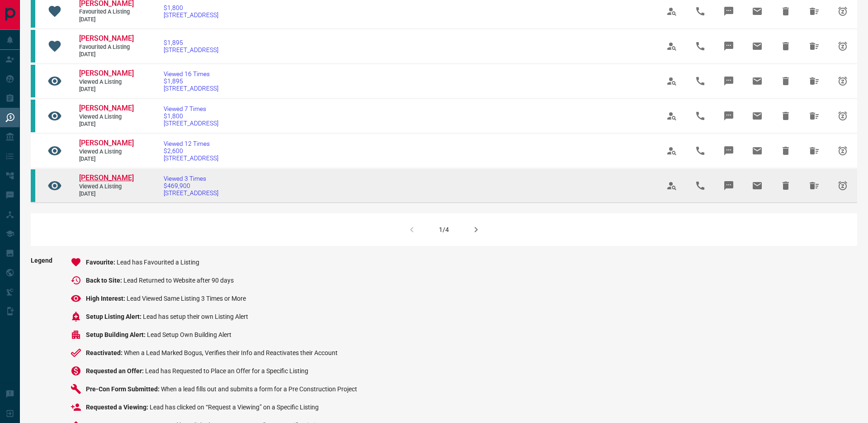 The width and height of the screenshot is (868, 423). Describe the element at coordinates (104, 280) in the screenshot. I see `span: Back to Site` at that location.